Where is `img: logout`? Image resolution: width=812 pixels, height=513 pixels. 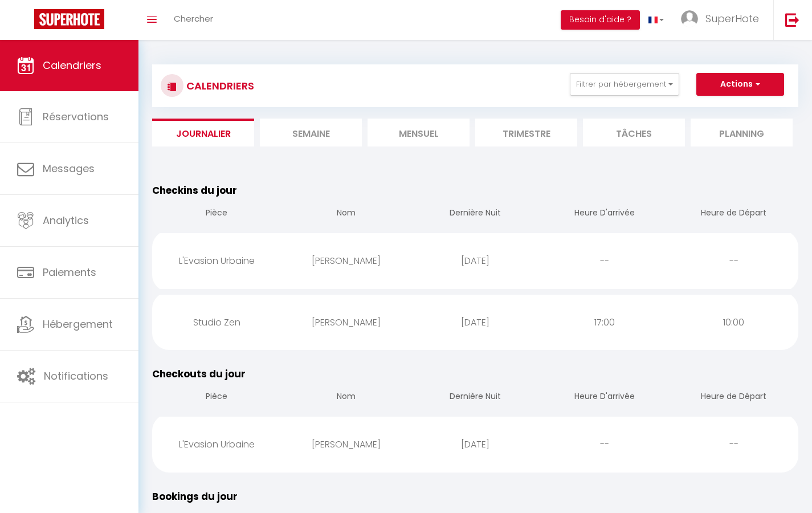 img: logout is located at coordinates (792, 19).